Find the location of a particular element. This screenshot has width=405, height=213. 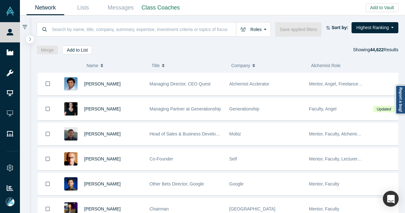

a: Lists is located at coordinates (83, 8).